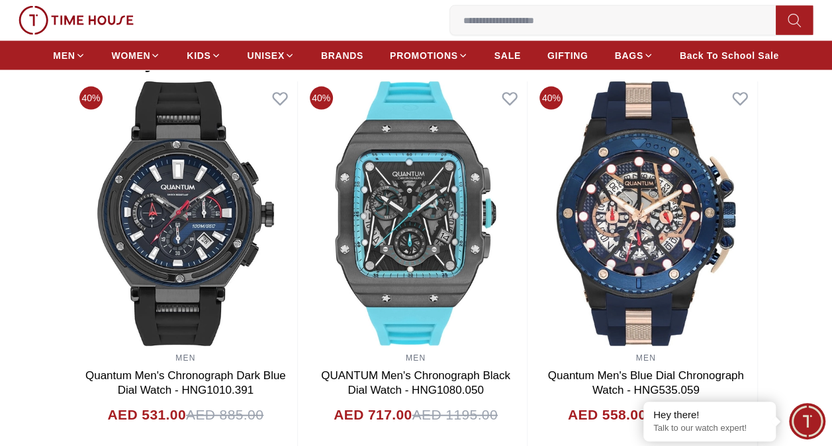  What do you see at coordinates (424, 56) in the screenshot?
I see `span: PROMOTIONS` at bounding box center [424, 56].